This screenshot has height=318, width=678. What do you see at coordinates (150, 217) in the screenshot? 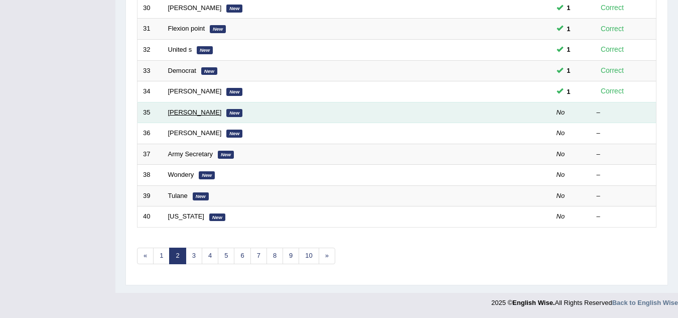
I see `td: 40` at bounding box center [150, 217].